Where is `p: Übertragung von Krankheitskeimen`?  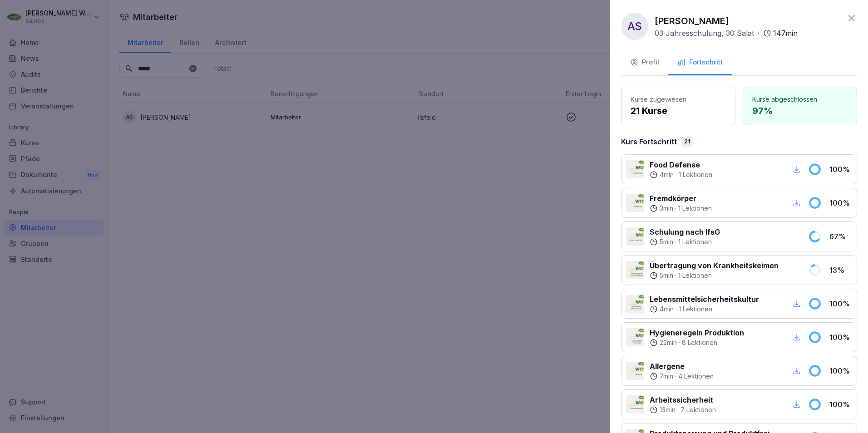 p: Übertragung von Krankheitskeimen is located at coordinates (714, 266).